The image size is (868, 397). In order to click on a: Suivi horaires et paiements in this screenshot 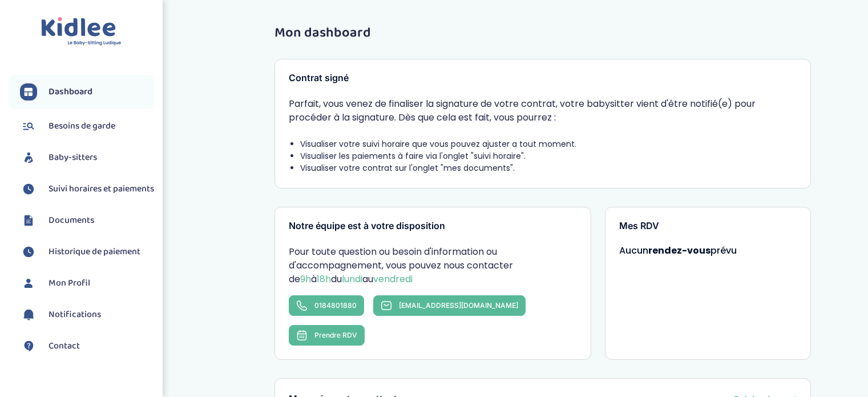, I will do `click(87, 189)`.